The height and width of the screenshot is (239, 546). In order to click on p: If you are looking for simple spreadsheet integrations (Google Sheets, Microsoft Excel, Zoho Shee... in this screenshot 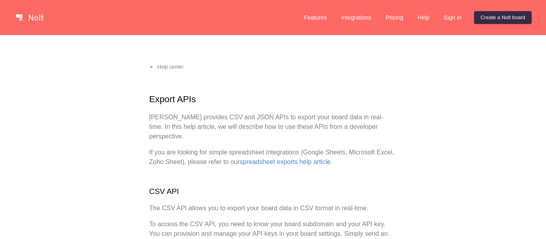, I will do `click(273, 157)`.